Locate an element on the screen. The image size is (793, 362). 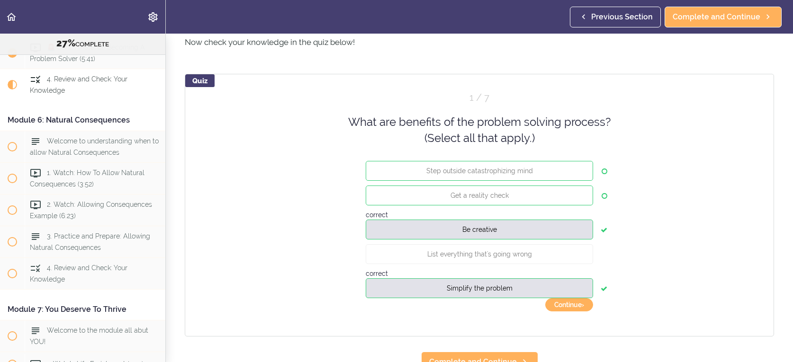
a: Previous Section is located at coordinates (615, 17).